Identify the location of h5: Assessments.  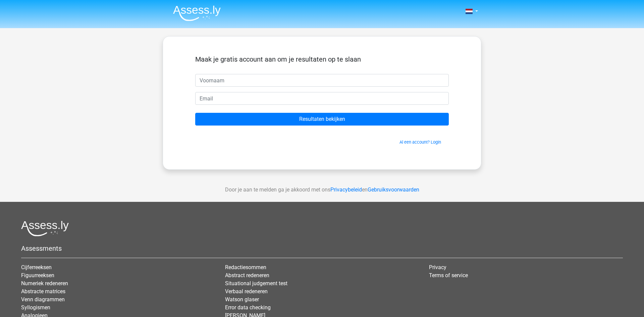
(322, 248).